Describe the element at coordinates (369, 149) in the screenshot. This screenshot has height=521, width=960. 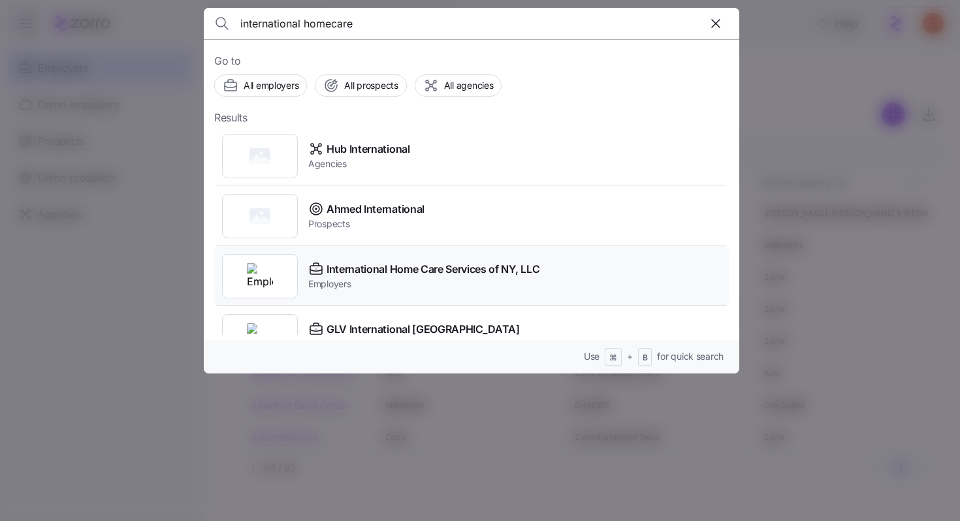
I see `span: Hub International` at that location.